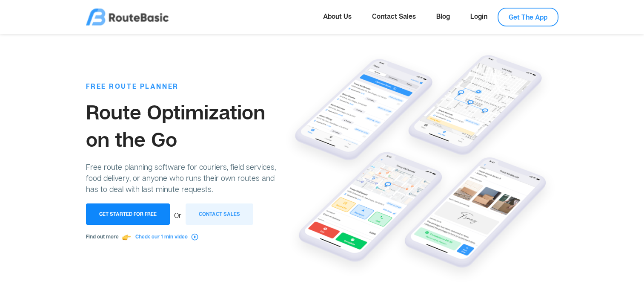 Image resolution: width=644 pixels, height=302 pixels. What do you see at coordinates (195, 236) in the screenshot?
I see `img: play.svg` at bounding box center [195, 236].